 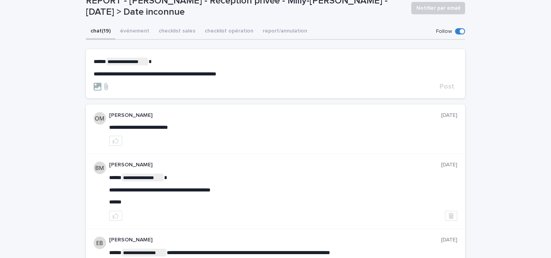 I want to click on button: chat (19), so click(x=101, y=32).